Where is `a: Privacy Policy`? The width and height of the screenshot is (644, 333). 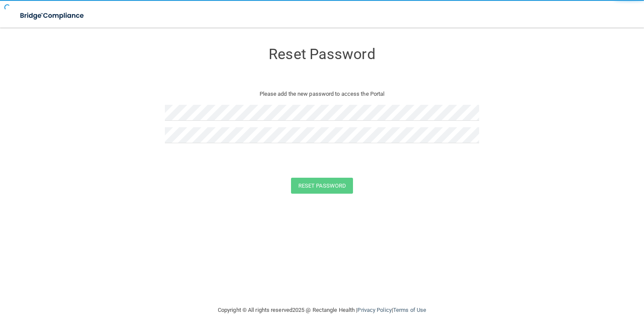 a: Privacy Policy is located at coordinates (374, 310).